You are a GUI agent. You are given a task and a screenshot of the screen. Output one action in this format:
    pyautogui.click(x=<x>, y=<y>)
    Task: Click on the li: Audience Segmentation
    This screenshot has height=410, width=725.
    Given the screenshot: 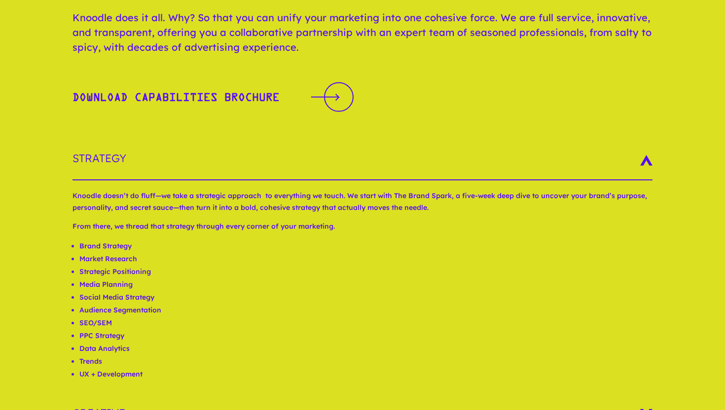 What is the action you would take?
    pyautogui.click(x=366, y=310)
    